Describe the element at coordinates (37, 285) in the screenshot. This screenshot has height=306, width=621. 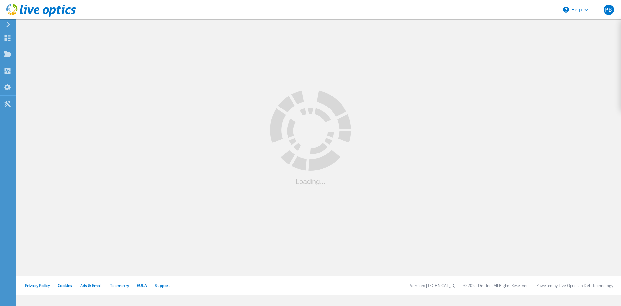
I see `a: Privacy Policy` at that location.